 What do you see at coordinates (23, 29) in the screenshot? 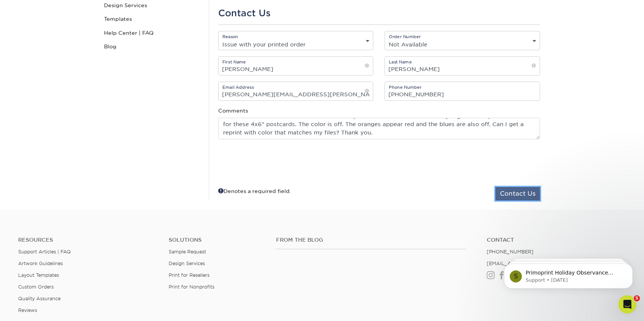
I see `div: Profile image for Support` at bounding box center [23, 29].